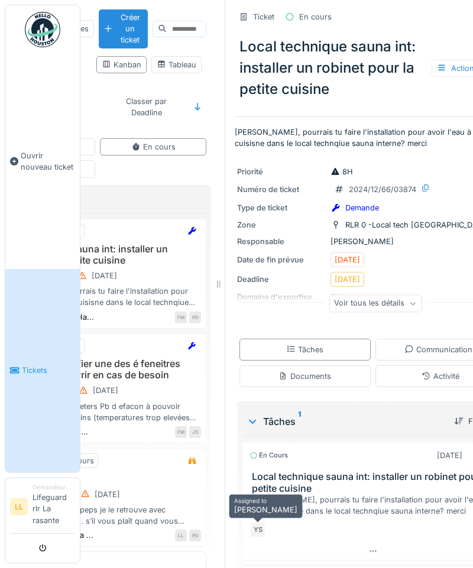 The width and height of the screenshot is (473, 568). Describe the element at coordinates (440, 376) in the screenshot. I see `div: Activité` at that location.